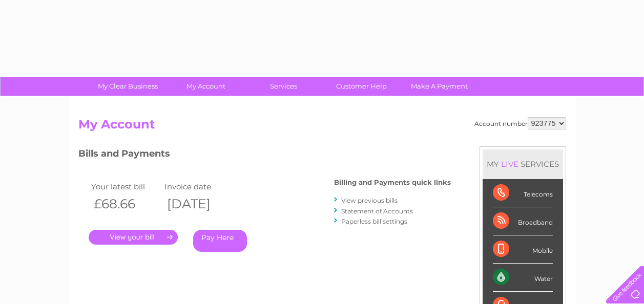 The image size is (644, 304). What do you see at coordinates (369, 200) in the screenshot?
I see `a: View previous bills` at bounding box center [369, 200].